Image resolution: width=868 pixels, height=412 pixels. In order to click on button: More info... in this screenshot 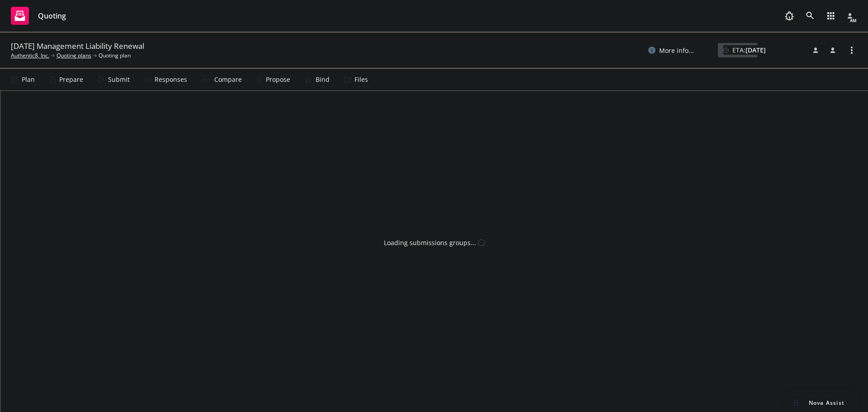, I will do `click(675, 50)`.